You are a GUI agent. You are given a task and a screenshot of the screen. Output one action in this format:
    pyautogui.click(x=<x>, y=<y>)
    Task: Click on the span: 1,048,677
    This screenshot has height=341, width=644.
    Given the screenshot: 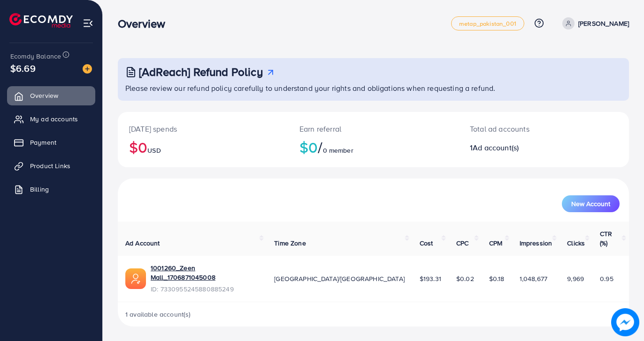 What is the action you would take?
    pyautogui.click(x=534, y=279)
    